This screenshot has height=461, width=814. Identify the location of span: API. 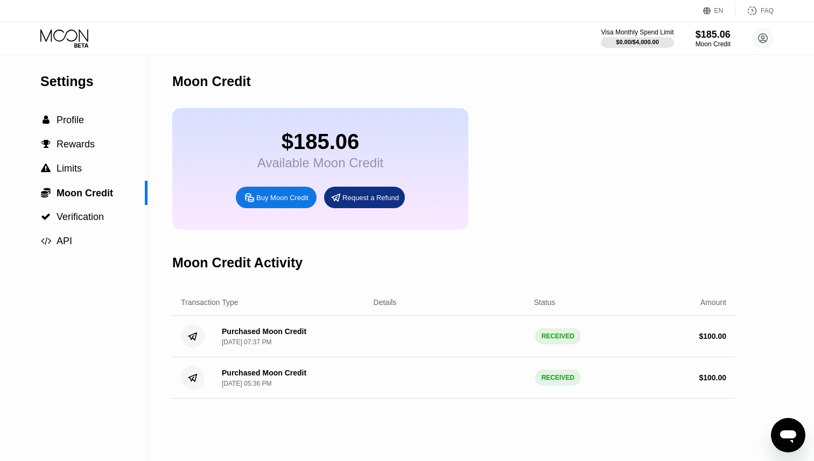
(64, 241).